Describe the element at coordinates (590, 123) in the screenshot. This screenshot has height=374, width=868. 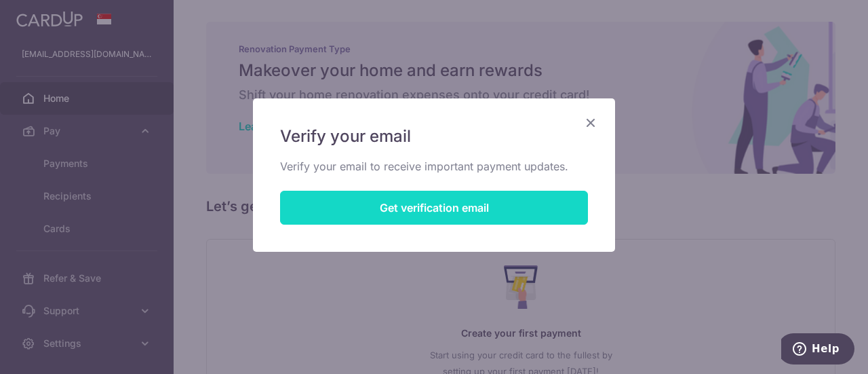
I see `button: Close` at that location.